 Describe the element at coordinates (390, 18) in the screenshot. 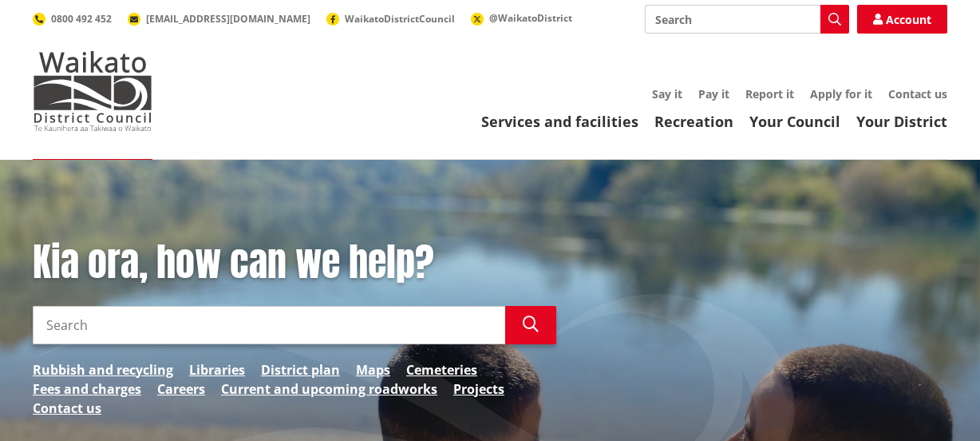

I see `a: WaikatoDistrictCouncil` at that location.